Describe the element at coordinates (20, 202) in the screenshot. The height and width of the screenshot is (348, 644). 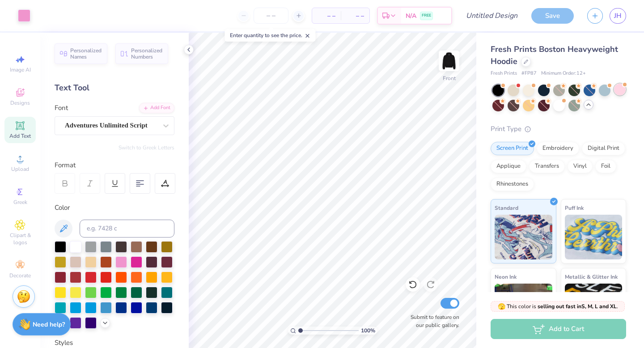
I see `span: Greek` at that location.